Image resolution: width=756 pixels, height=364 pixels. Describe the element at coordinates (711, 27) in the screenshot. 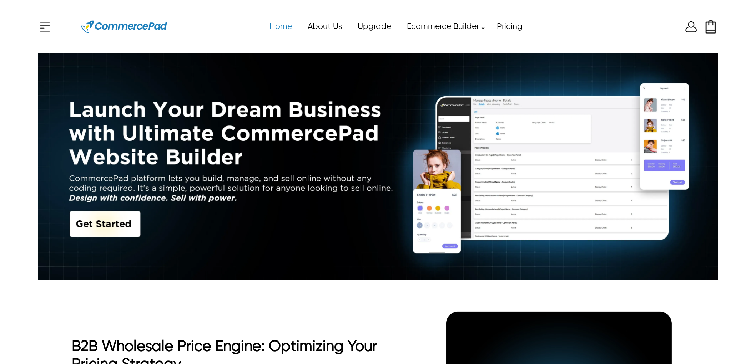

I see `a: Shopping Cart` at that location.